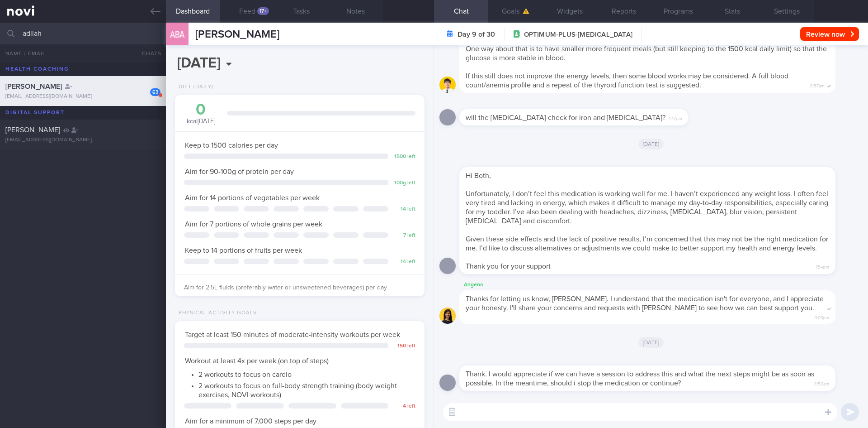  Describe the element at coordinates (257, 361) in the screenshot. I see `span: Workout at least 4x per week (on top of steps)` at that location.